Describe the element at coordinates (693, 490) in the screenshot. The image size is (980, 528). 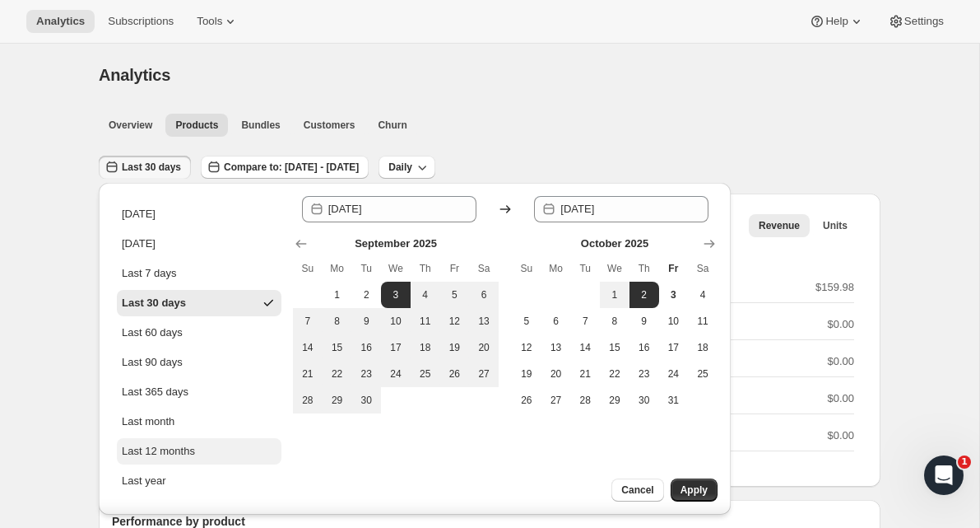
I see `span: Apply` at that location.